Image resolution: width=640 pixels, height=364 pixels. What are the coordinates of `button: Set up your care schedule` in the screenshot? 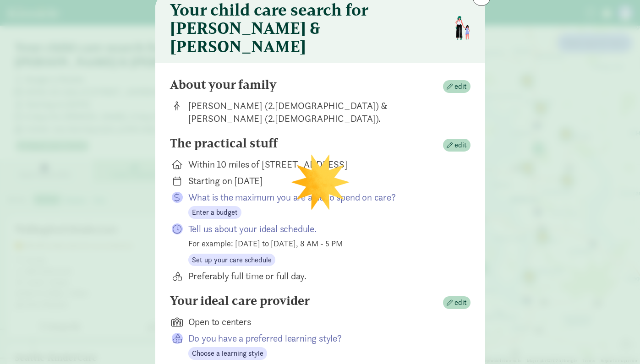 It's located at (232, 260).